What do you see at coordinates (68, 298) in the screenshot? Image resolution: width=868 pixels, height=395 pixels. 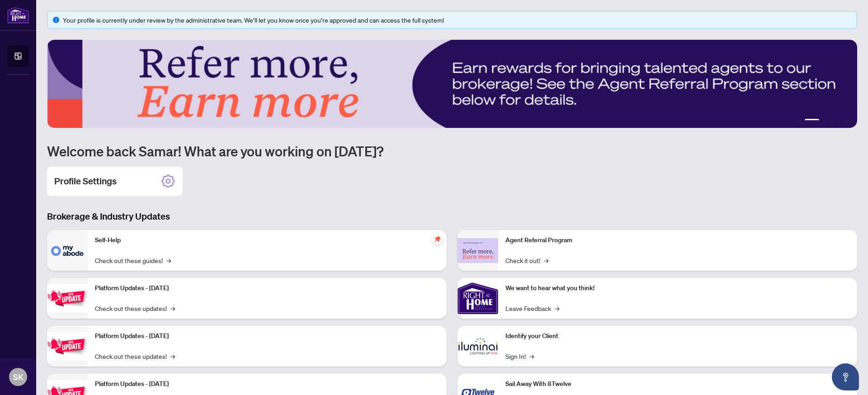 I see `img: Platform Updates - July 21, 2025` at bounding box center [68, 298].